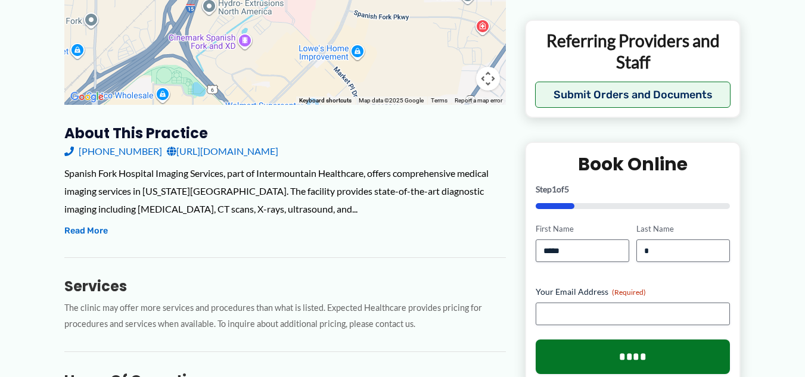 This screenshot has height=377, width=805. Describe the element at coordinates (439, 100) in the screenshot. I see `a: Terms (opens in new tab)` at that location.